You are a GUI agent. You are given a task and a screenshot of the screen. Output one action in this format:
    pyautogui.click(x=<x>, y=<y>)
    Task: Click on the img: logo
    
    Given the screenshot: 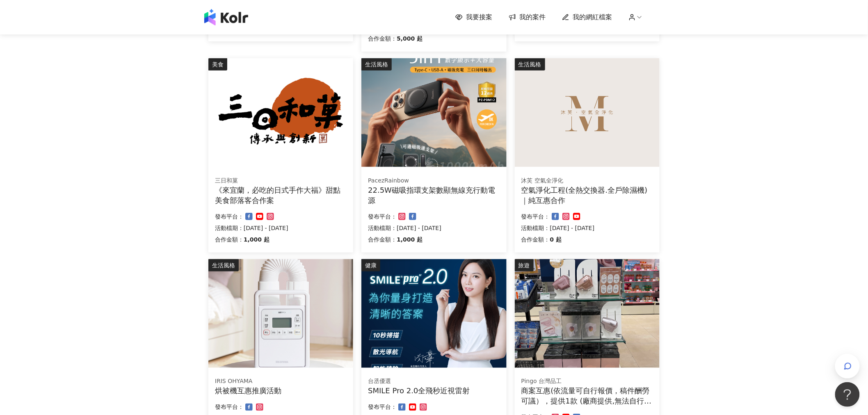 What is the action you would take?
    pyautogui.click(x=226, y=17)
    